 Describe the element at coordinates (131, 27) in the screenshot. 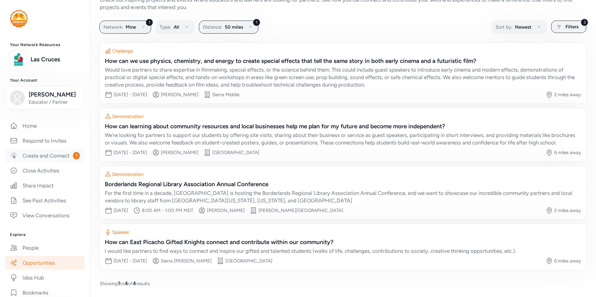

I see `span: Mine` at that location.